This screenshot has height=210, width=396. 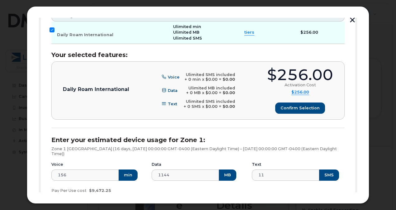 I want to click on span: Ulimited MB, so click(x=186, y=32).